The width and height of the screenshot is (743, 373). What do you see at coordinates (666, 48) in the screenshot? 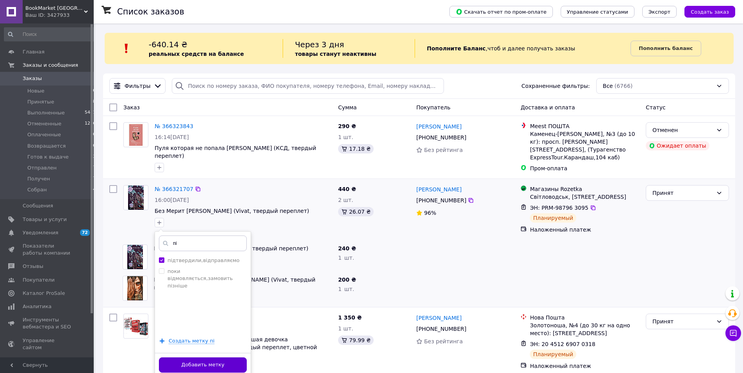
I see `a: Пополнить баланс` at bounding box center [666, 48].